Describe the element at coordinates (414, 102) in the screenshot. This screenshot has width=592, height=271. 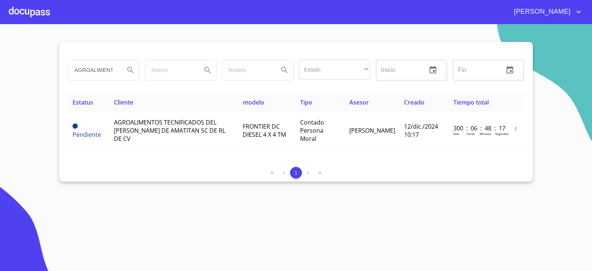
I see `span: Creado` at that location.